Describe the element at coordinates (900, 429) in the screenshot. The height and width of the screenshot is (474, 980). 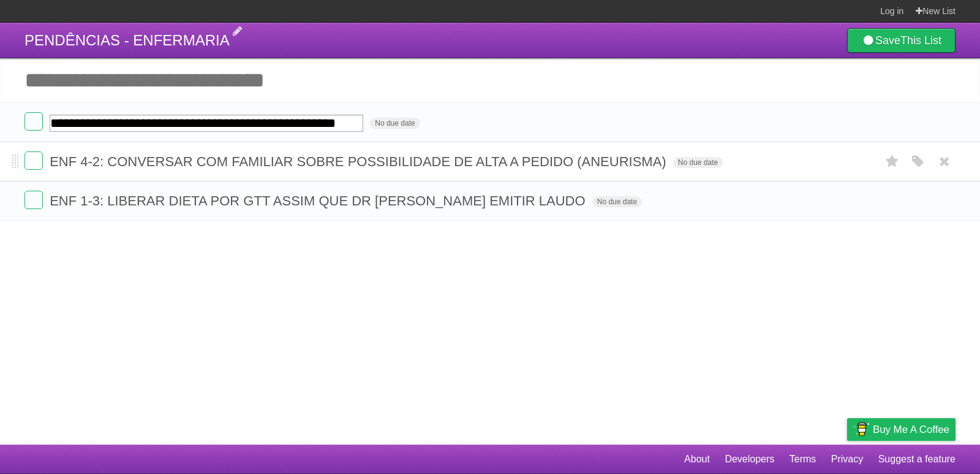
I see `a: Buy me a coffee` at that location.